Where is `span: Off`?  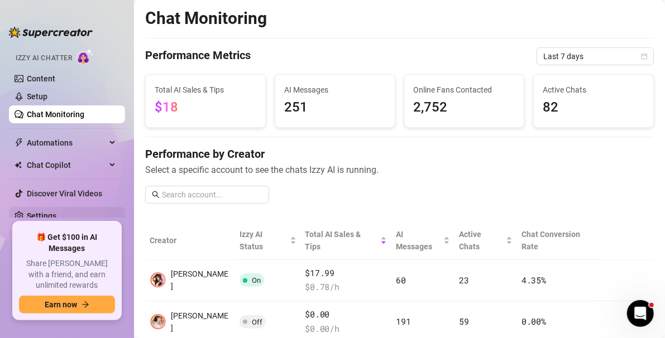
span: Off is located at coordinates (257, 322).